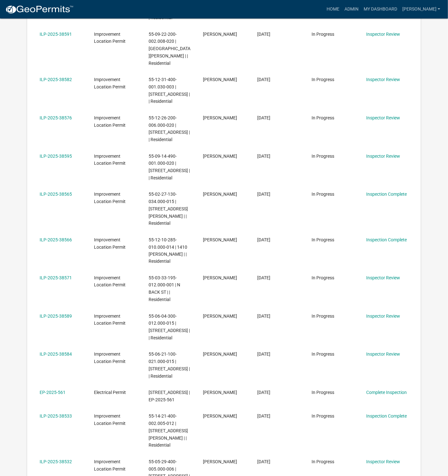  I want to click on a: ILP-2025-38589, so click(55, 316).